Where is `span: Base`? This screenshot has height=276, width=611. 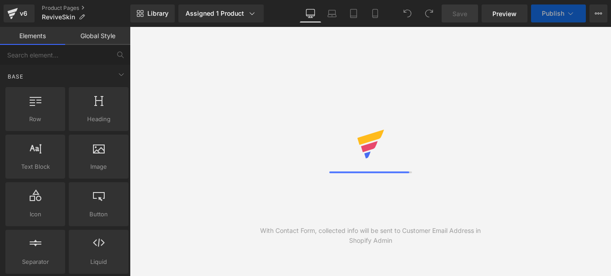 span: Base is located at coordinates (15, 76).